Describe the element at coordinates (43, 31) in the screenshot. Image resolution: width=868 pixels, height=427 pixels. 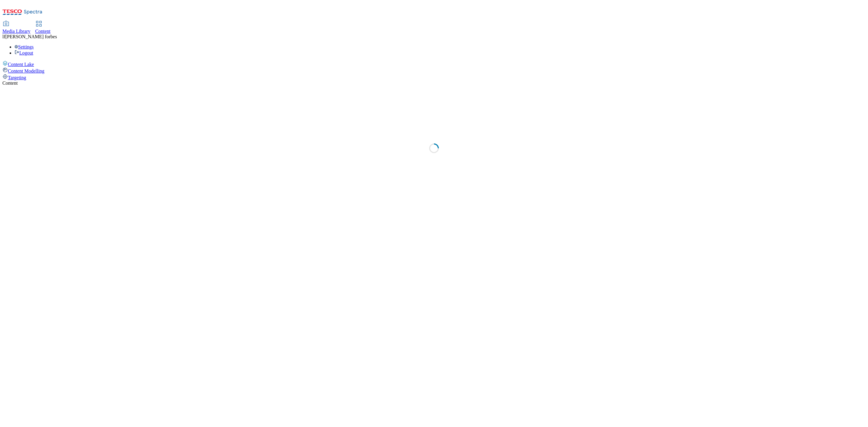
I see `span: Content` at that location.